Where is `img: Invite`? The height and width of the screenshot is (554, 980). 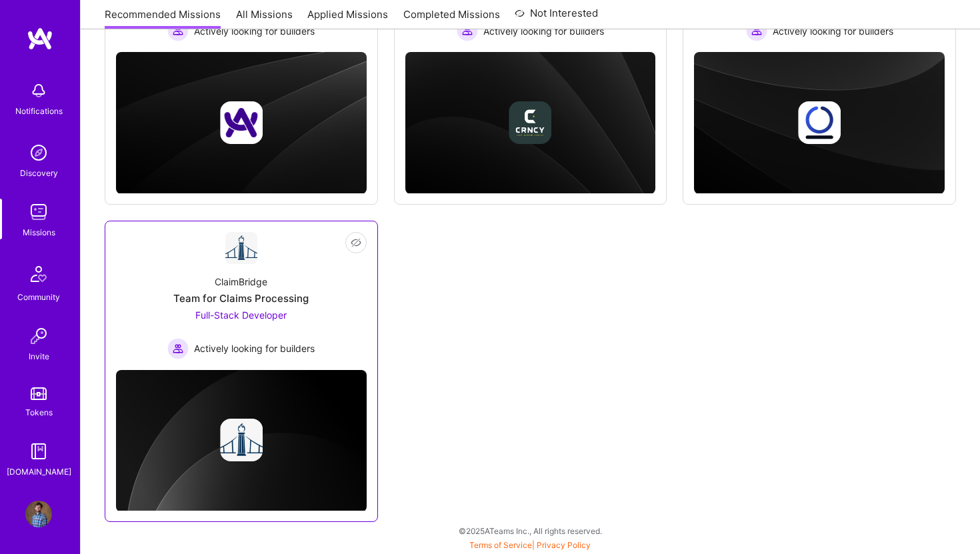 img: Invite is located at coordinates (39, 336).